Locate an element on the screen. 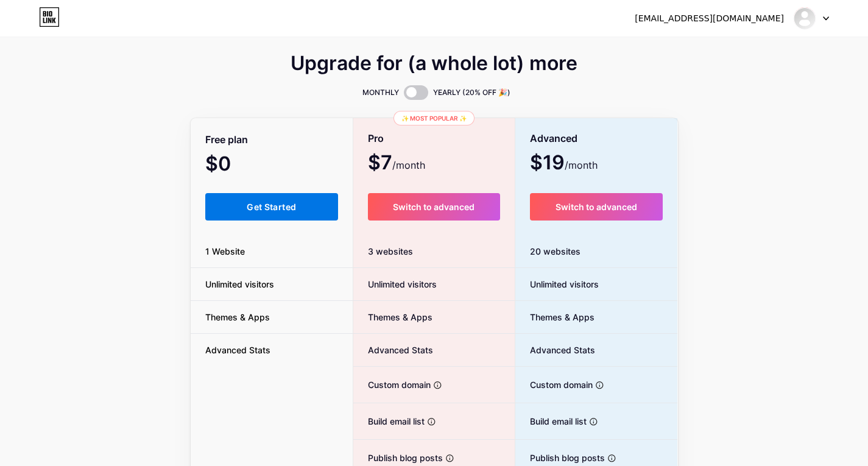 This screenshot has width=868, height=466. div: 20 websites is located at coordinates (596, 252).